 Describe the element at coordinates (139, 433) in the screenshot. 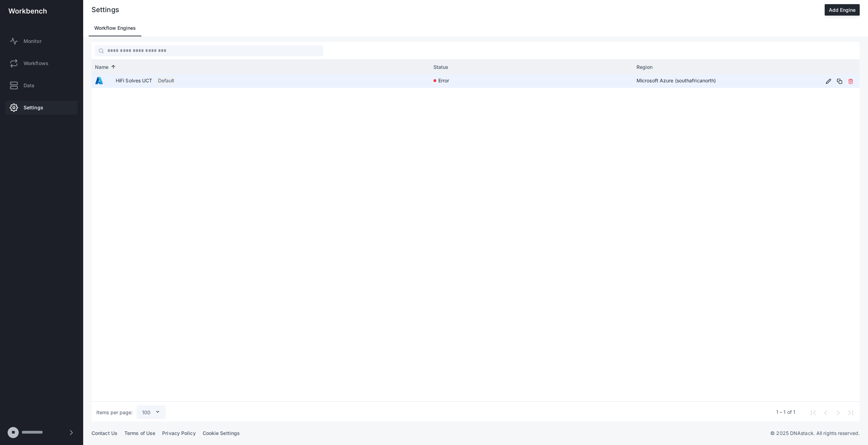

I see `a: Terms of Use` at that location.